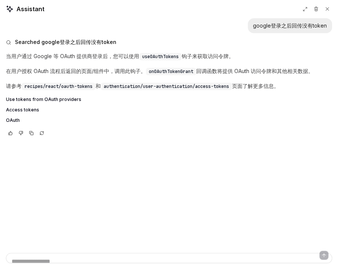  Describe the element at coordinates (169, 42) in the screenshot. I see `button: Searched google登录之后回传没有token` at that location.